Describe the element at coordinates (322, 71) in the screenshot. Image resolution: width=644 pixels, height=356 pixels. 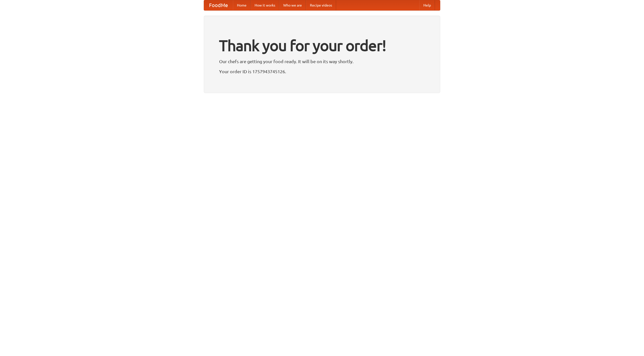
I see `p: Your order ID is 1757943745126.` at that location.